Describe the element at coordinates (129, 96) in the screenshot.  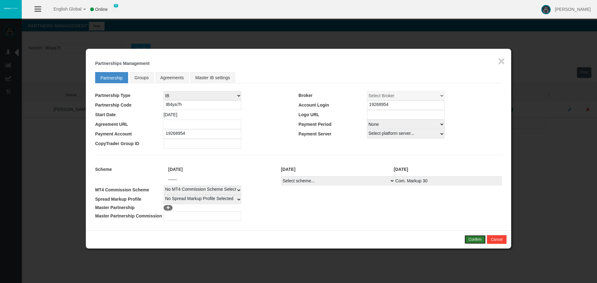
I see `td: Partnership Type` at that location.